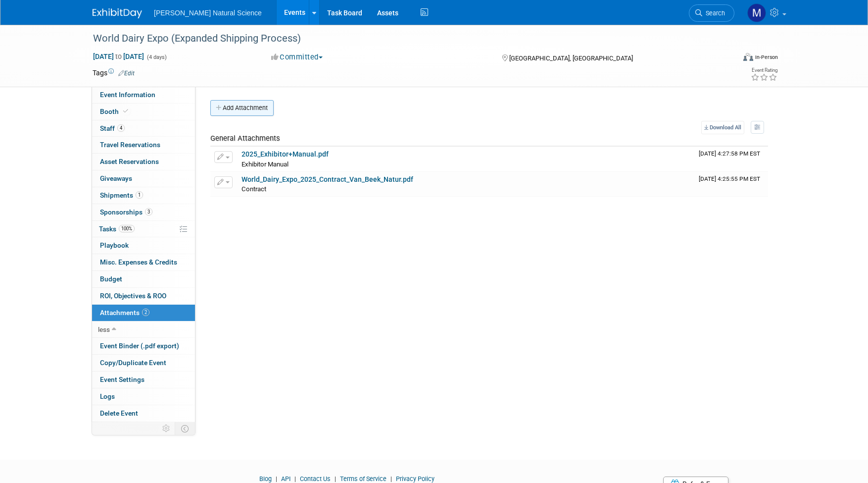  I want to click on a: Travel Reservations, so click(143, 144).